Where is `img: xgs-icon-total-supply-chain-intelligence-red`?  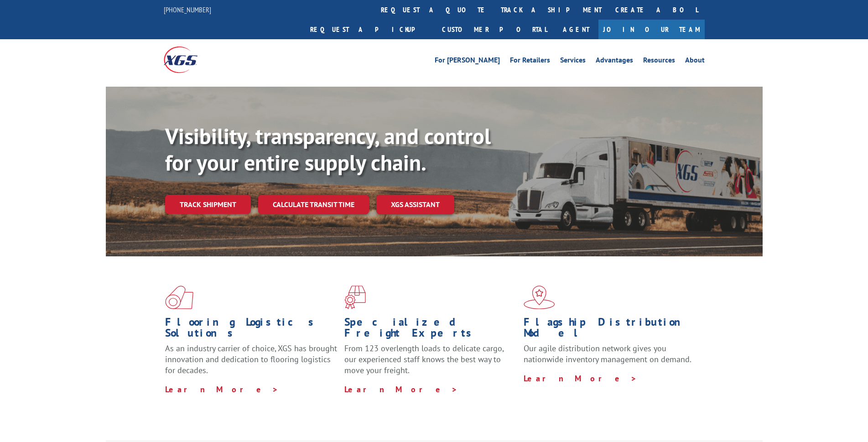
img: xgs-icon-total-supply-chain-intelligence-red is located at coordinates (179, 297).